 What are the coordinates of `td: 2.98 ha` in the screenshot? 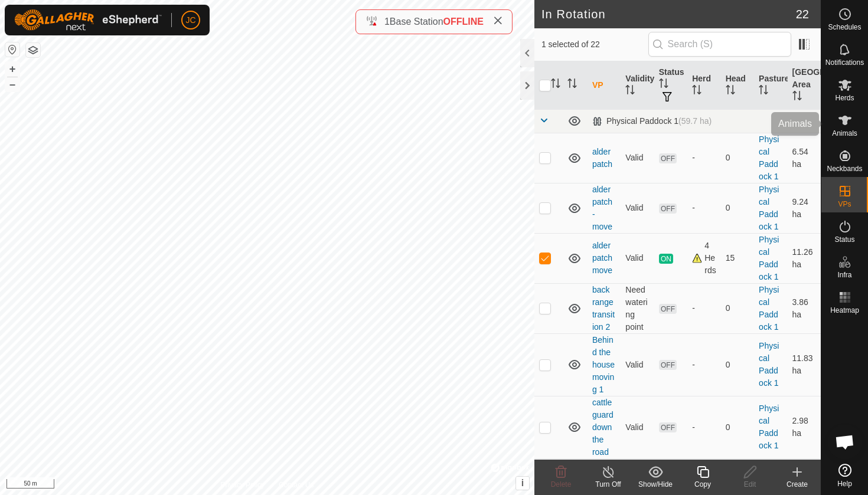 It's located at (804, 427).